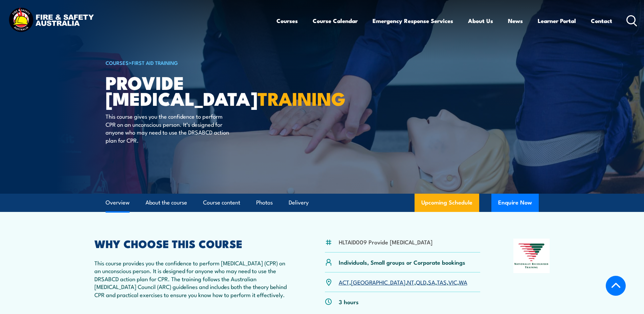 This screenshot has width=644, height=314. What do you see at coordinates (117, 63) in the screenshot?
I see `a: COURSES` at bounding box center [117, 63].